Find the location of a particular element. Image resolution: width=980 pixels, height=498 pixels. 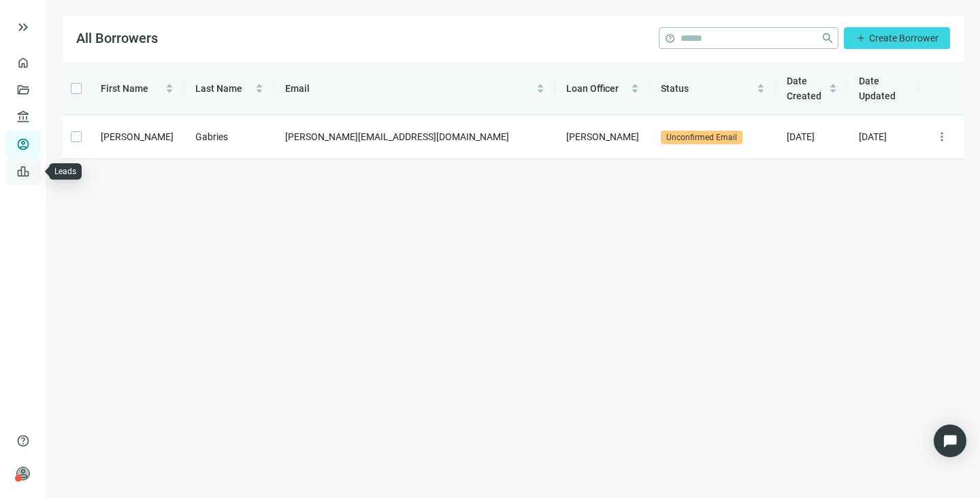

span: Email is located at coordinates (297, 88).